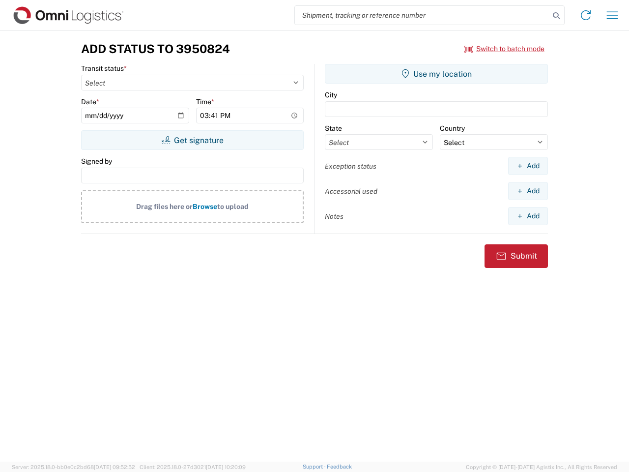 The height and width of the screenshot is (472, 629). What do you see at coordinates (104, 68) in the screenshot?
I see `label: Transit status` at bounding box center [104, 68].